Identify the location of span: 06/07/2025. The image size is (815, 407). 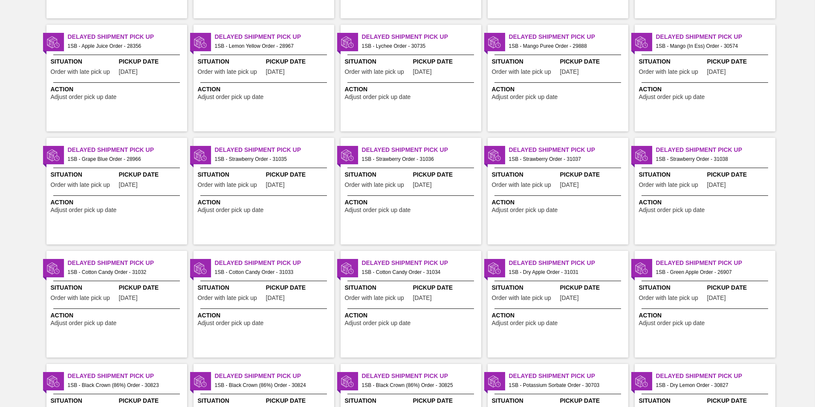
(128, 185).